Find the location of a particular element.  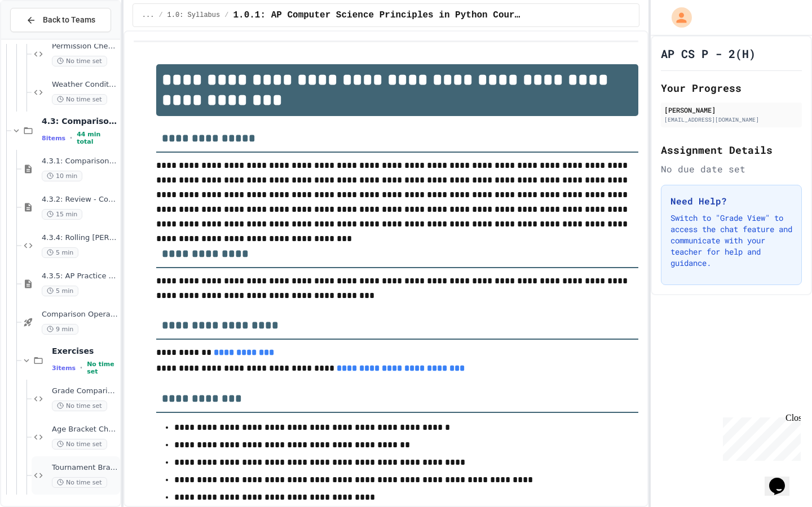

span: Permission Checker is located at coordinates (85, 46).